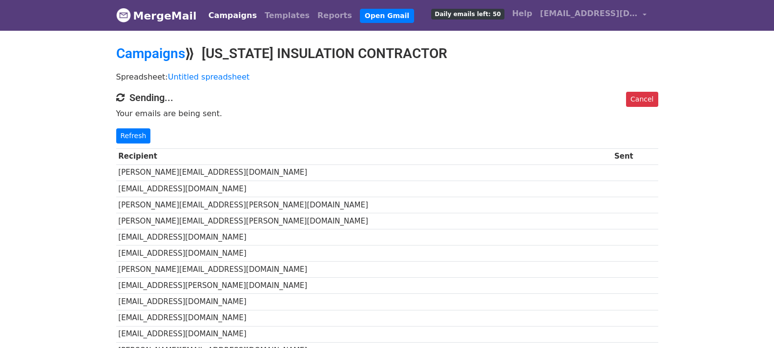  What do you see at coordinates (642, 99) in the screenshot?
I see `a: Cancel` at bounding box center [642, 99].